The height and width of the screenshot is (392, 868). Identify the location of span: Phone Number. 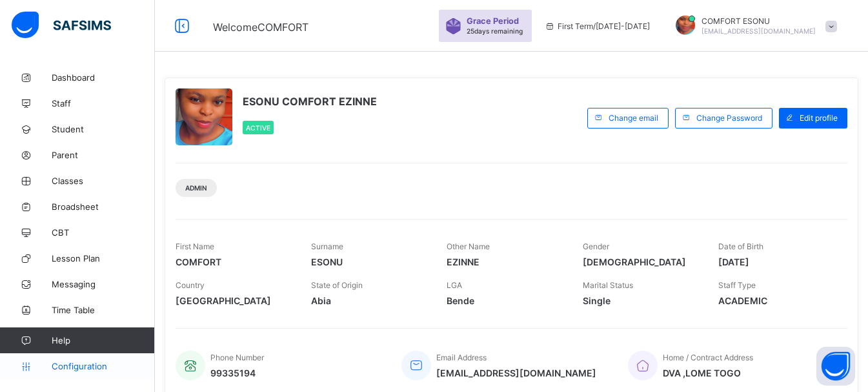
(237, 357).